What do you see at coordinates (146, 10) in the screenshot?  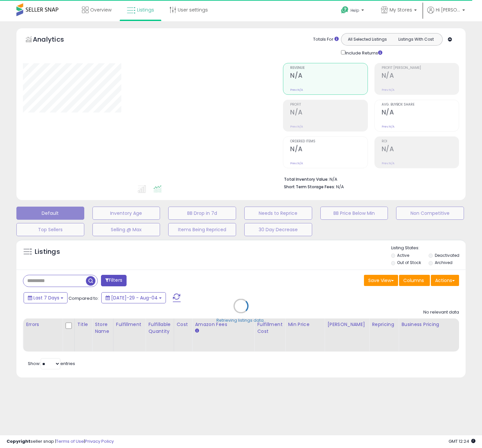 I see `span: Listings` at bounding box center [146, 10].